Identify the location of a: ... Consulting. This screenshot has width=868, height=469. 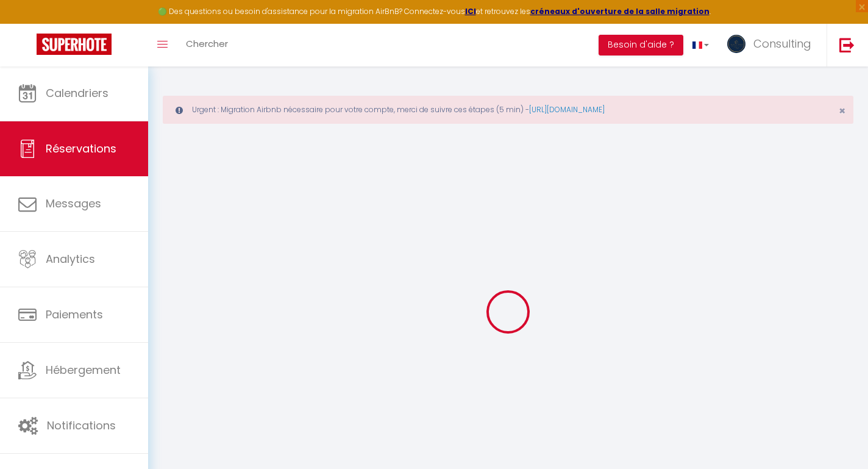
(773, 45).